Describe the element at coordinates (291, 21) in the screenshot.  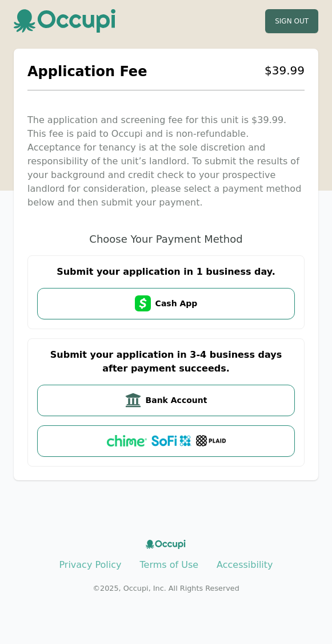
I see `button: Sign Out` at that location.